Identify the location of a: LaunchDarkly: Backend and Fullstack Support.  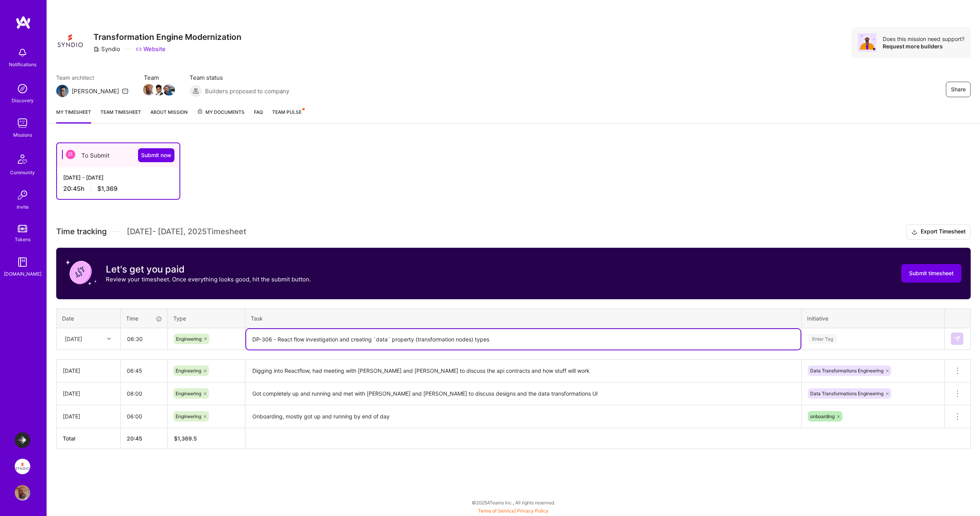
(23, 440).